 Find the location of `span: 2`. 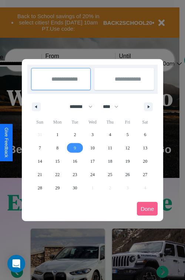

span: 2 is located at coordinates (75, 135).